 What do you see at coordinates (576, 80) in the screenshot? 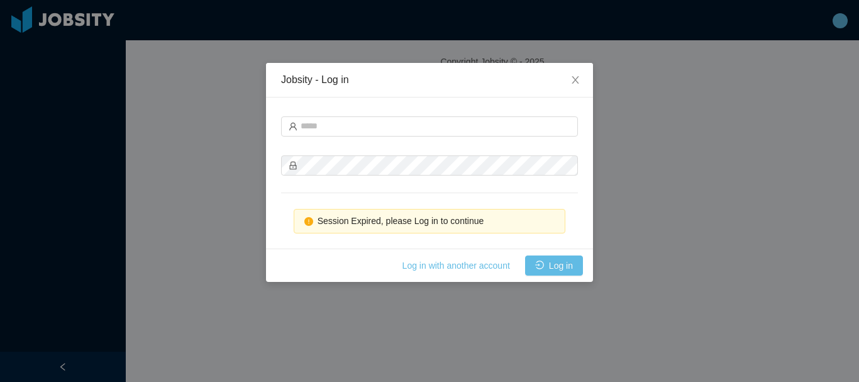
I see `i: icon: close` at bounding box center [576, 80].